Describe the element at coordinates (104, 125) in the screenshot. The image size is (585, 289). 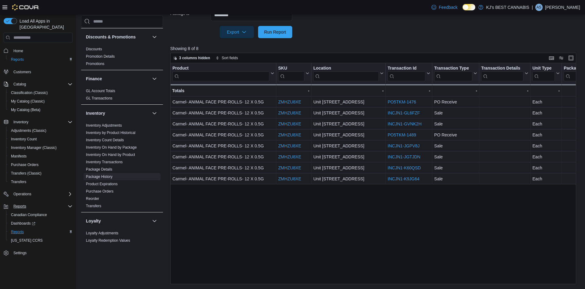
I see `a: Inventory Adjustments` at that location.